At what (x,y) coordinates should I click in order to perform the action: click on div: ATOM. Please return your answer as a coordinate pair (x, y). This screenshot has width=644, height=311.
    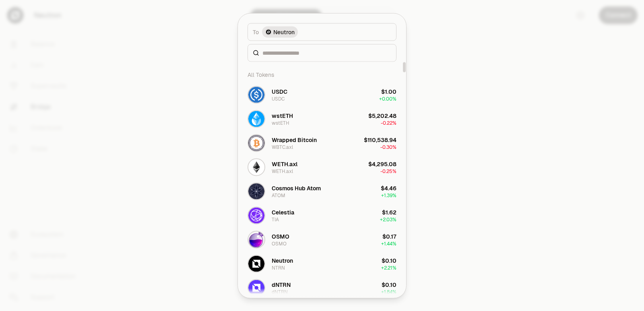
    Looking at the image, I should click on (278, 195).